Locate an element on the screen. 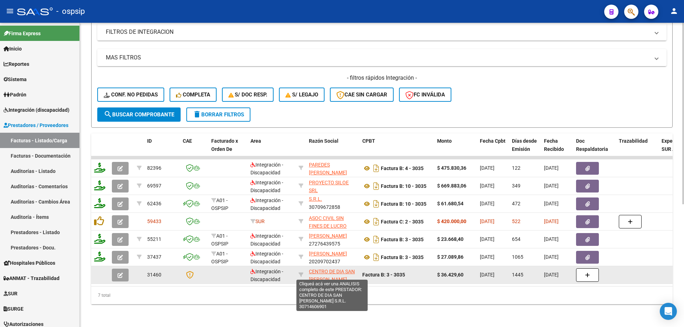 This screenshot has width=684, height=327. span: 1445 is located at coordinates (517, 275).